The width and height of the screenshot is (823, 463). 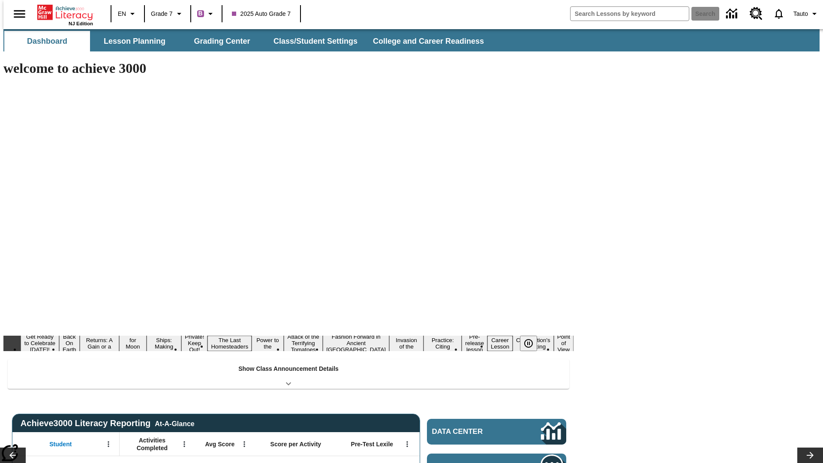 What do you see at coordinates (630, 14) in the screenshot?
I see `input: search field` at bounding box center [630, 14].